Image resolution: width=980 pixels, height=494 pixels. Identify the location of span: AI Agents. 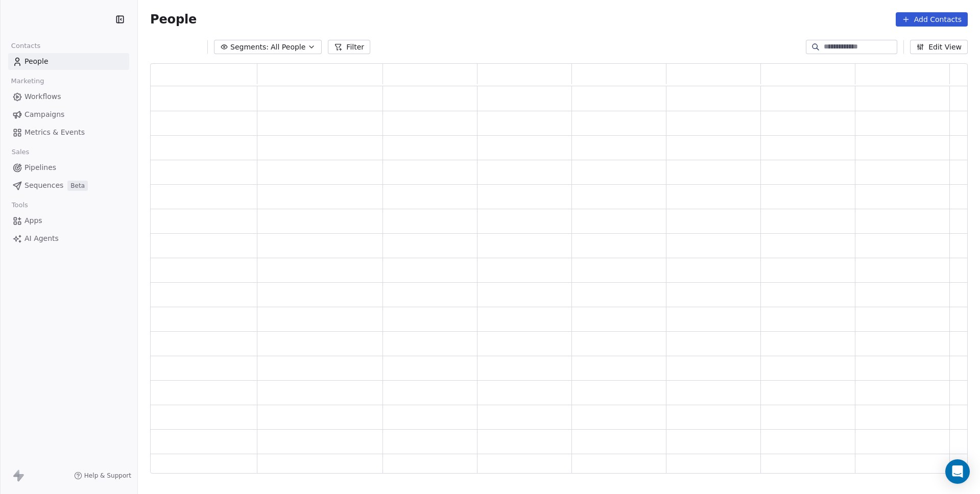
(41, 239).